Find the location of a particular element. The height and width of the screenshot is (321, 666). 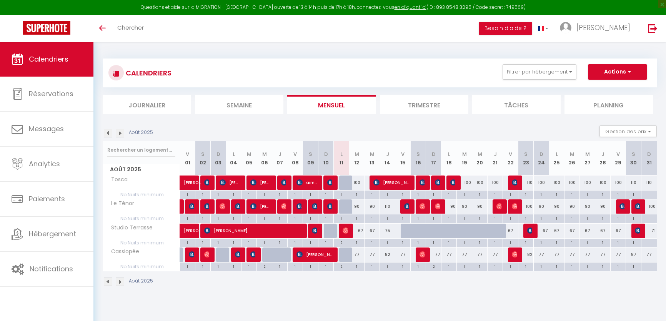

th: 21 is located at coordinates (495, 158).